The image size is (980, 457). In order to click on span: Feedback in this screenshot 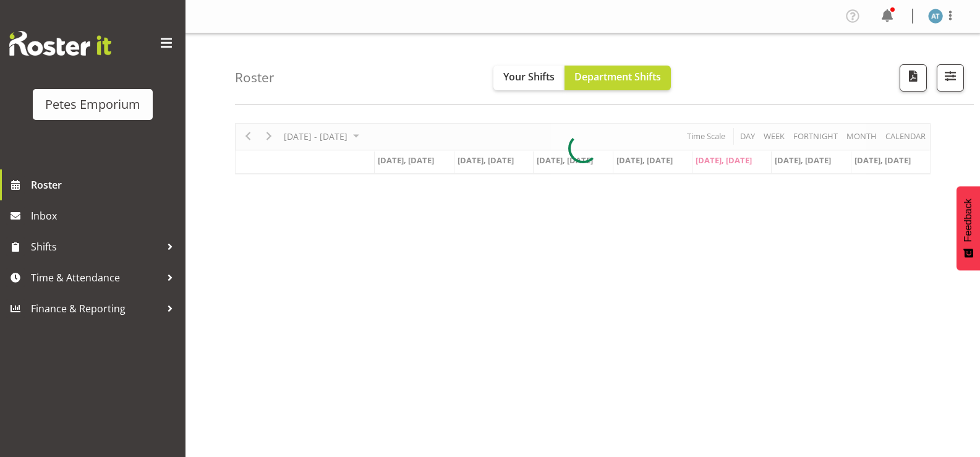, I will do `click(968, 220)`.